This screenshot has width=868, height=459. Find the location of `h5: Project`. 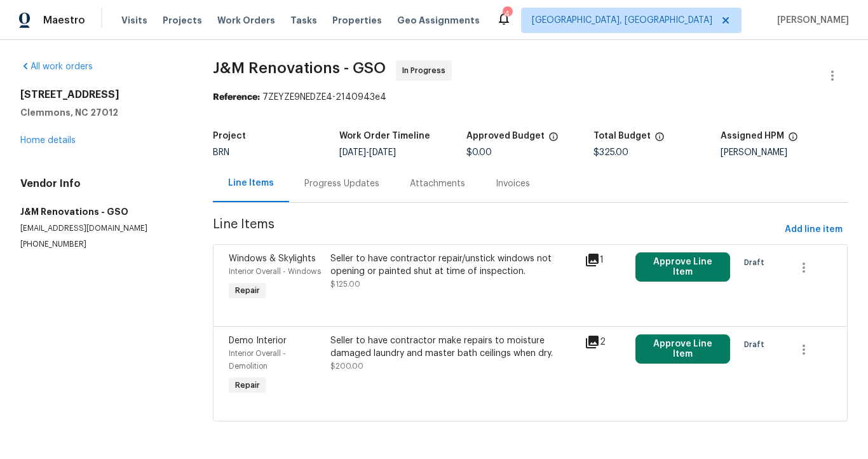

h5: Project is located at coordinates (229, 136).